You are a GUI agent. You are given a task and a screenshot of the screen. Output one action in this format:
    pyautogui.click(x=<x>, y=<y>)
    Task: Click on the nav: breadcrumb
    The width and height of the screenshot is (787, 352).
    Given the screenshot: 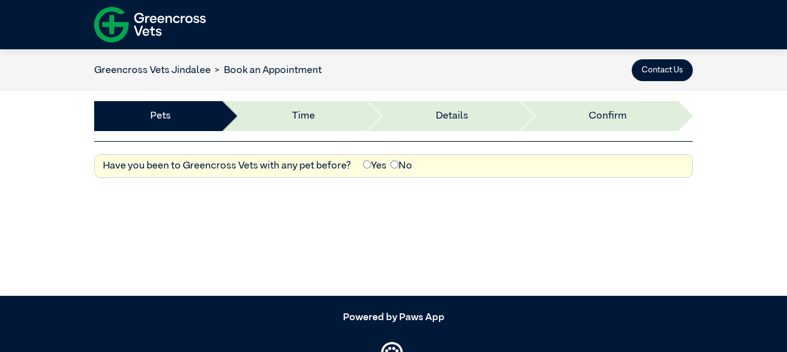 What is the action you would take?
    pyautogui.click(x=208, y=71)
    